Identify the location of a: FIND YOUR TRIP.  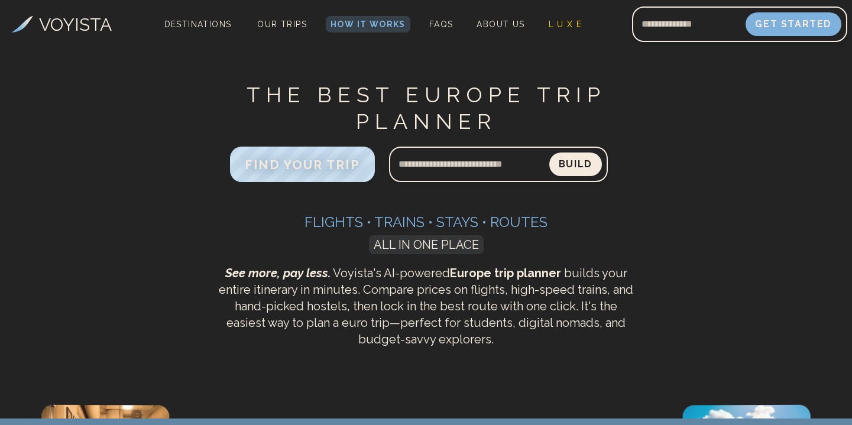
(302, 166).